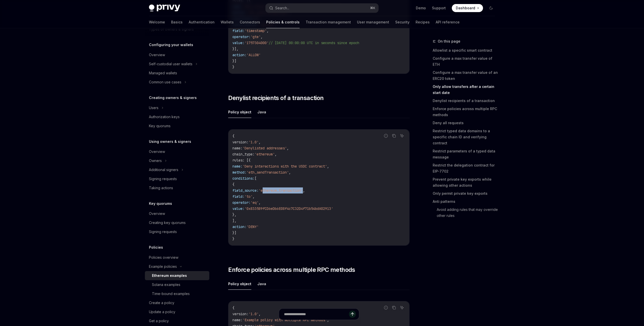 This screenshot has width=644, height=326. I want to click on a: Solana examples, so click(177, 284).